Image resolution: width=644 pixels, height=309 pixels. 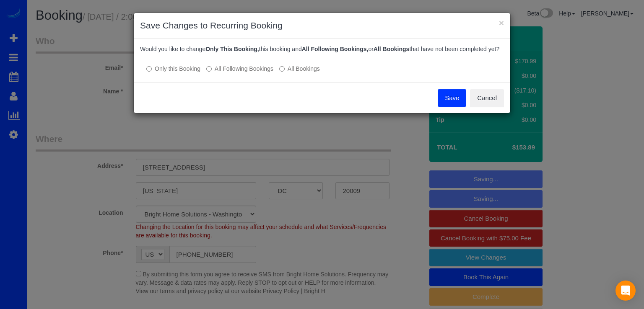 What do you see at coordinates (322, 25) in the screenshot?
I see `h3: Save Changes to Recurring Booking` at bounding box center [322, 25].